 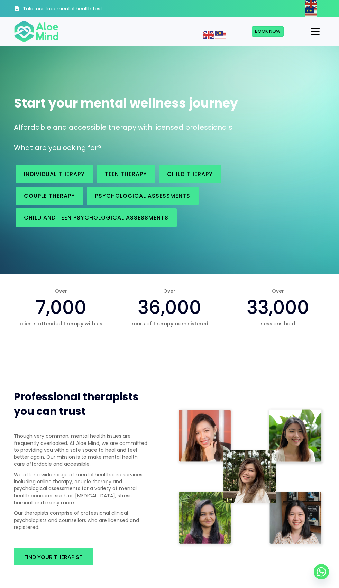 I want to click on a: Take our free mental health test, so click(x=61, y=9).